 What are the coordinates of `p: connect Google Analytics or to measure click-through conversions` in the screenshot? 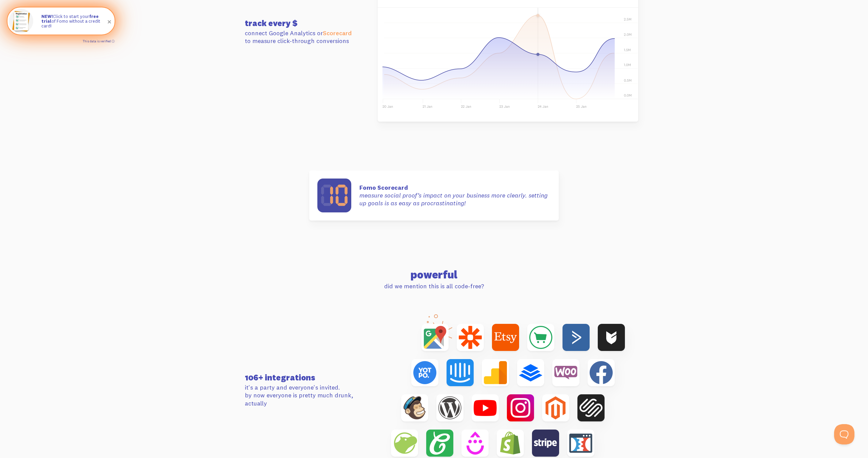 It's located at (305, 37).